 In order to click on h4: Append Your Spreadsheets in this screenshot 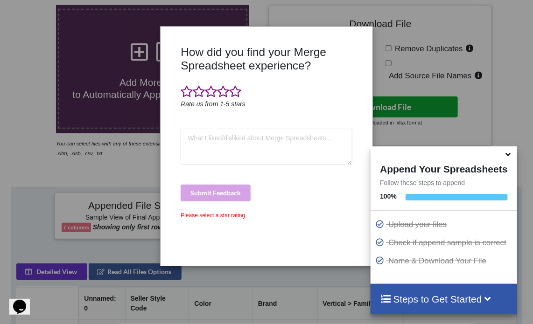, I will do `click(443, 168)`.